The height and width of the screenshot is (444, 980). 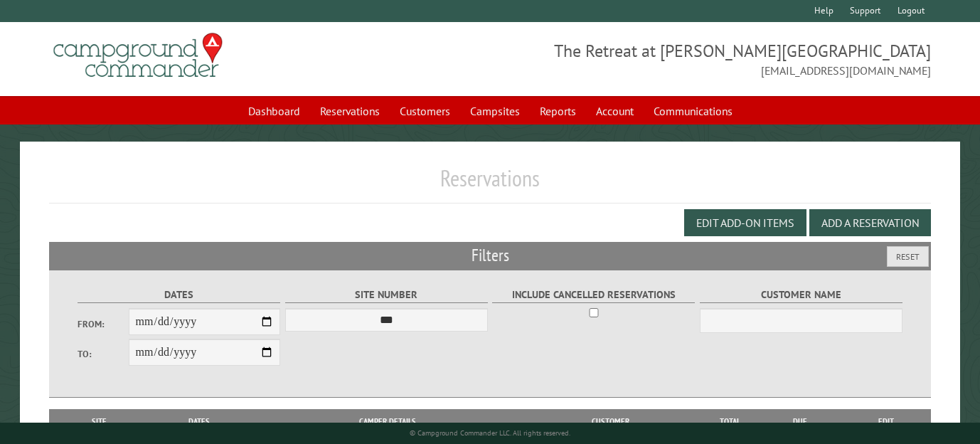 I want to click on a: Reports, so click(x=557, y=111).